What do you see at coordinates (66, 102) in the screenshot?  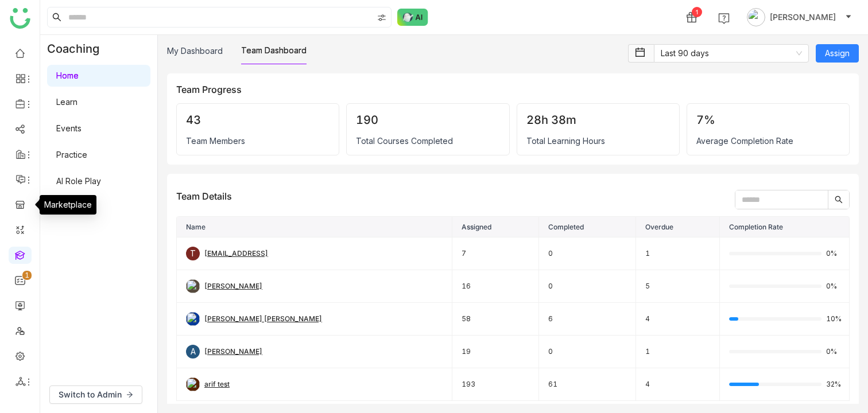 I see `a: Learn` at bounding box center [66, 102].